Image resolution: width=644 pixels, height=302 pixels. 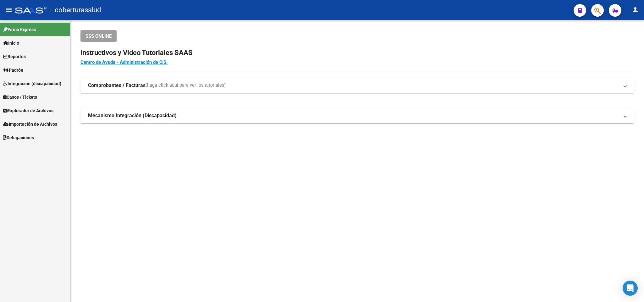 I want to click on mat-icon: person, so click(x=635, y=10).